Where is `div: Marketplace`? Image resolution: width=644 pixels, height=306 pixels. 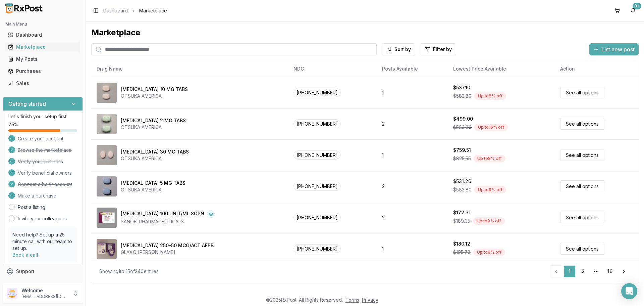
div: Marketplace is located at coordinates (43, 47).